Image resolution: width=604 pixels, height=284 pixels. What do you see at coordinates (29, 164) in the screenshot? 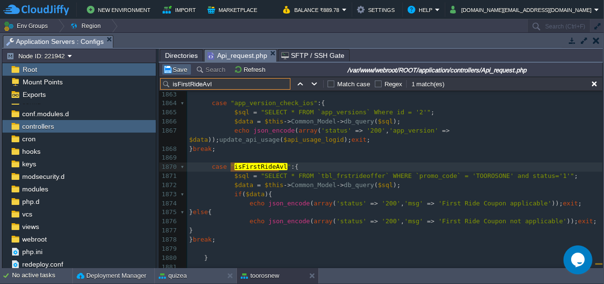
I see `a: keys` at bounding box center [29, 164].